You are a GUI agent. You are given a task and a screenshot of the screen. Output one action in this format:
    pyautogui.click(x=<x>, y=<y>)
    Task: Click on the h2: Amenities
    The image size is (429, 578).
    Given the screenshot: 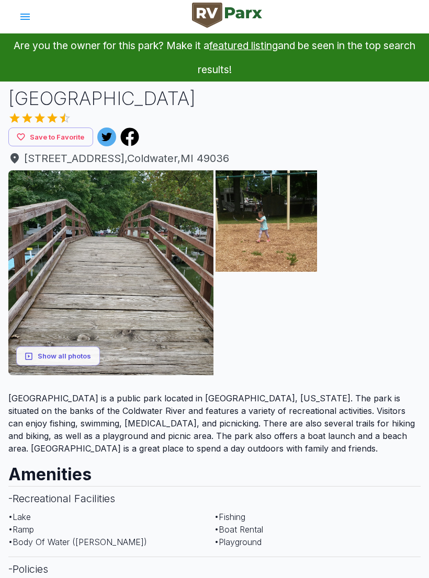 What is the action you would take?
    pyautogui.click(x=214, y=470)
    